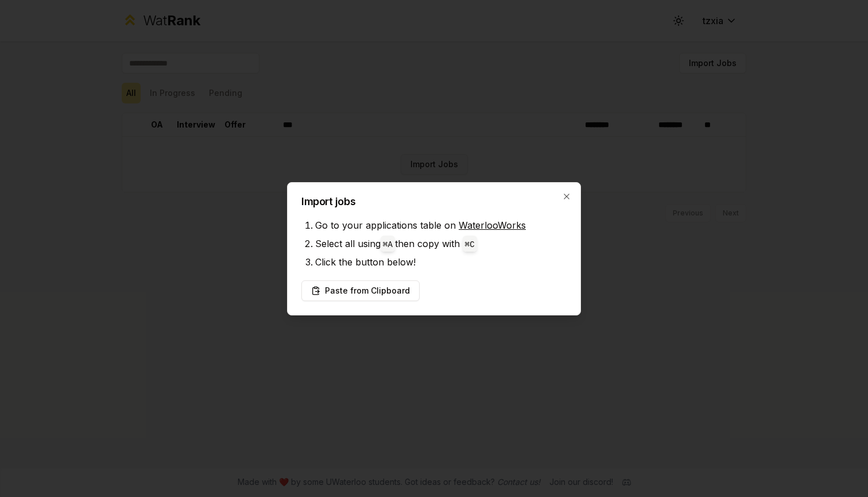 The height and width of the screenshot is (497, 868). Describe the element at coordinates (360, 290) in the screenshot. I see `button: Paste from Clipboard` at that location.